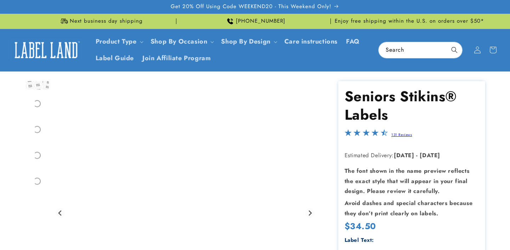 The width and height of the screenshot is (510, 250). I want to click on img: Label Land, so click(46, 50).